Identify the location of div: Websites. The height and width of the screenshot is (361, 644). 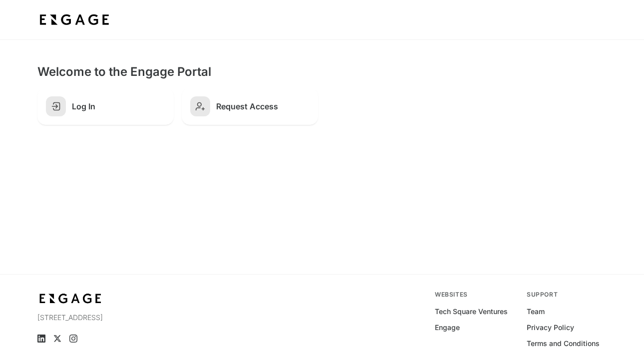
(475, 295).